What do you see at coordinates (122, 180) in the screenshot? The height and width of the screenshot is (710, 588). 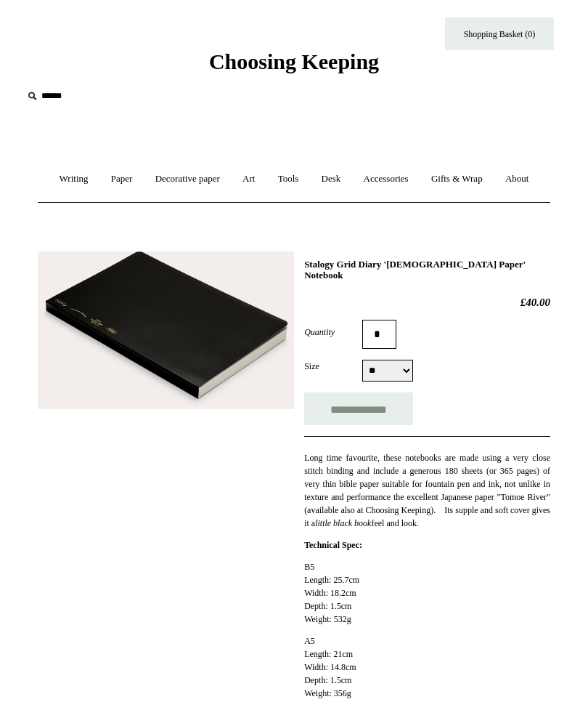 I see `a: Paper` at bounding box center [122, 180].